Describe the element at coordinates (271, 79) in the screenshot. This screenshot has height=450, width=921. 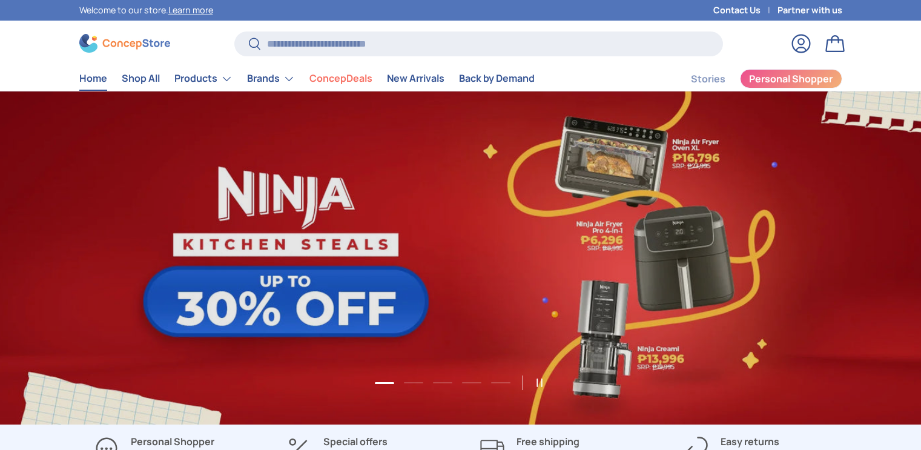
I see `a: Brands` at that location.